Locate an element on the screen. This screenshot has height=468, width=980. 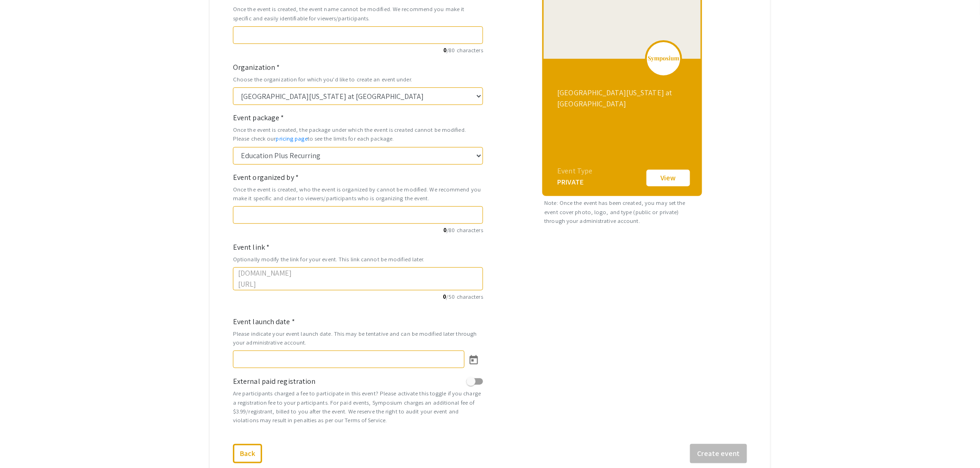
img: logo_v2.png is located at coordinates (664, 58).